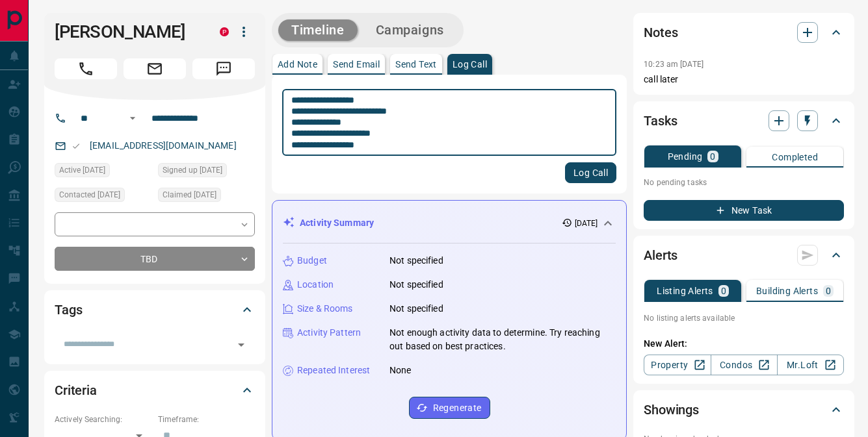  What do you see at coordinates (76, 146) in the screenshot?
I see `svg: Email Valid` at bounding box center [76, 146].